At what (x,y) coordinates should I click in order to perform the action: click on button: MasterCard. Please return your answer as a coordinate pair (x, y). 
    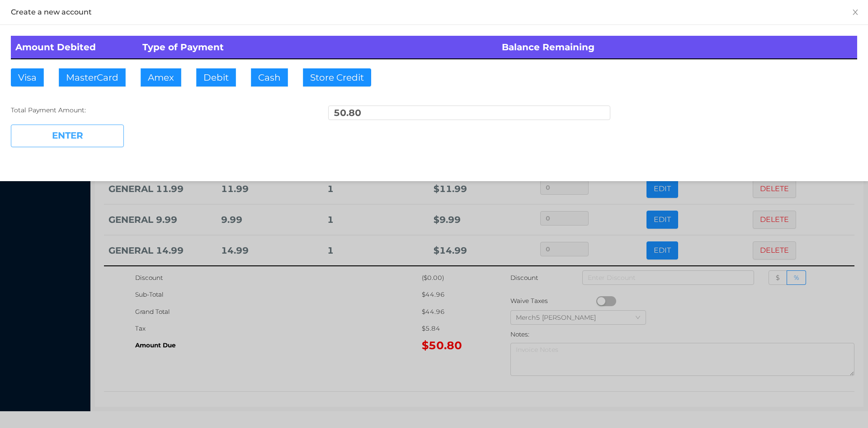
    Looking at the image, I should click on (92, 78).